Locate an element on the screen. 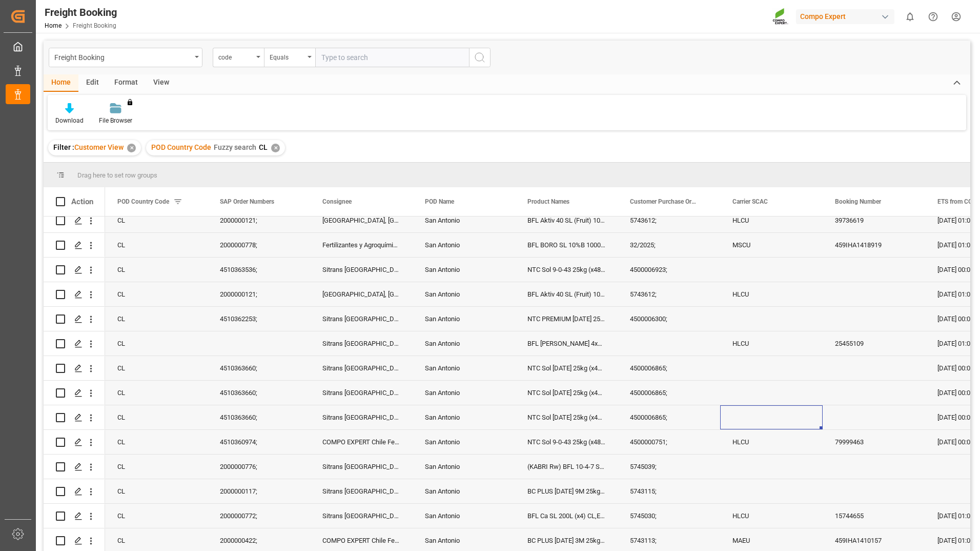 Image resolution: width=980 pixels, height=551 pixels. div: 4510362253; is located at coordinates (259, 319).